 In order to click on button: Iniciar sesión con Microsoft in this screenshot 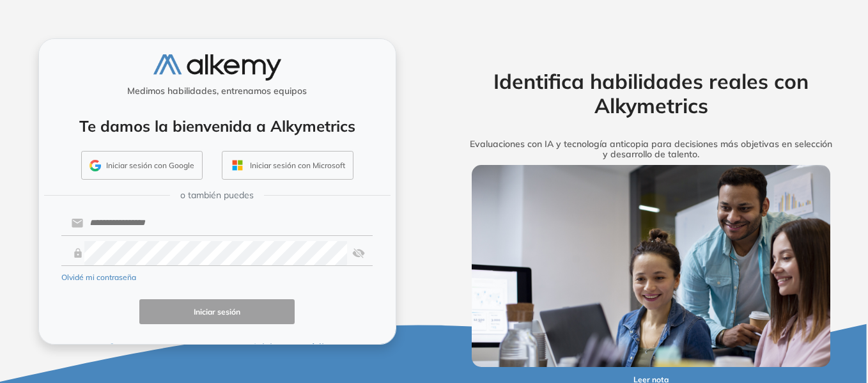, I will do `click(288, 166)`.